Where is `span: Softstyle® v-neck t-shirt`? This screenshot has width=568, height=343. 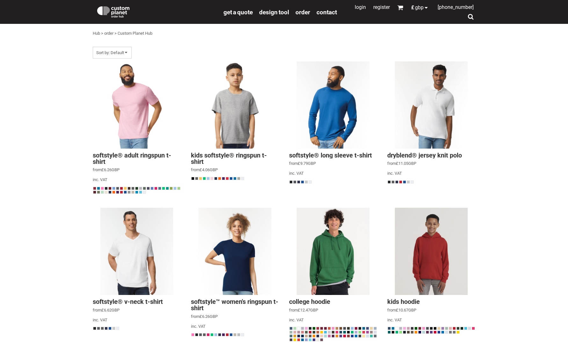 span: Softstyle® v-neck t-shirt is located at coordinates (128, 302).